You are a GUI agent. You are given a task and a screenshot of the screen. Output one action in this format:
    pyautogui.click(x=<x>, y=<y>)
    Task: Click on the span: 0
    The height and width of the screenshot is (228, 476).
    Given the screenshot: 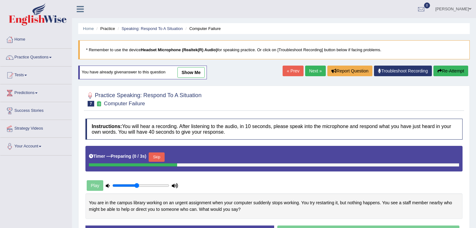 What is the action you would take?
    pyautogui.click(x=427, y=5)
    